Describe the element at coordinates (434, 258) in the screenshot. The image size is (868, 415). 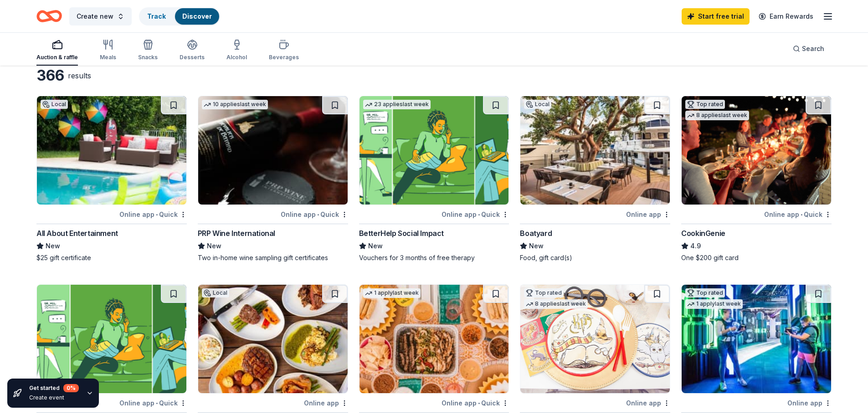
I see `div: Vouchers for 3 months of free therapy` at that location.